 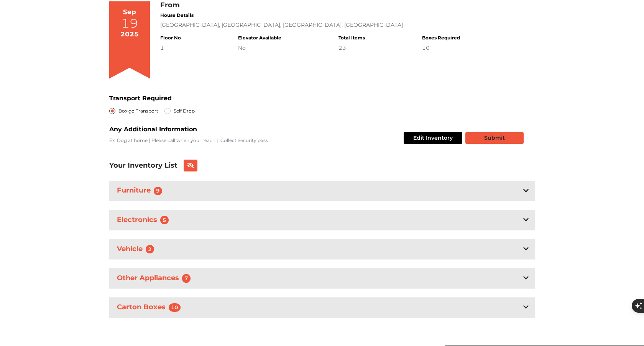 What do you see at coordinates (153, 129) in the screenshot?
I see `b: Any Additional Information` at bounding box center [153, 129].